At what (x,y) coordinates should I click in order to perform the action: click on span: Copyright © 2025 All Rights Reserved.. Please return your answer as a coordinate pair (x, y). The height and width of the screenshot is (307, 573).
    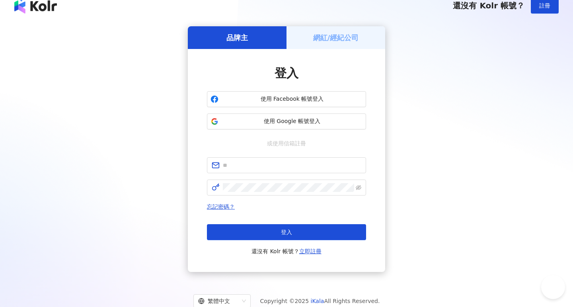
    Looking at the image, I should click on (320, 301).